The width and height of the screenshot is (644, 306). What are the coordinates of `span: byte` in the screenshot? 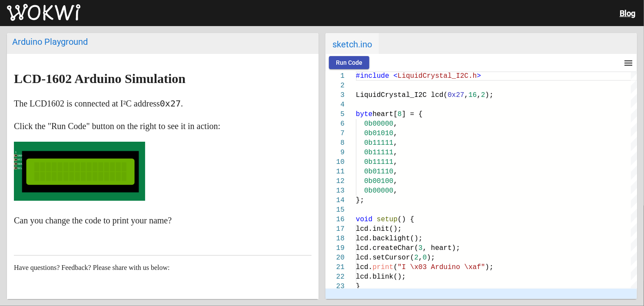 It's located at (365, 114).